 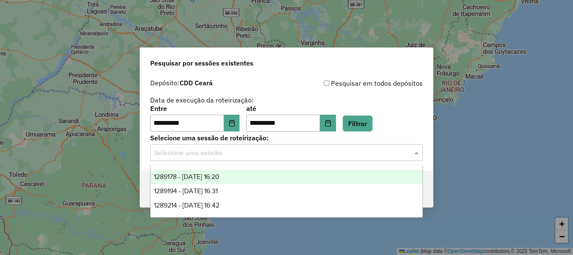 What do you see at coordinates (291, 108) in the screenshot?
I see `label: até` at bounding box center [291, 108].